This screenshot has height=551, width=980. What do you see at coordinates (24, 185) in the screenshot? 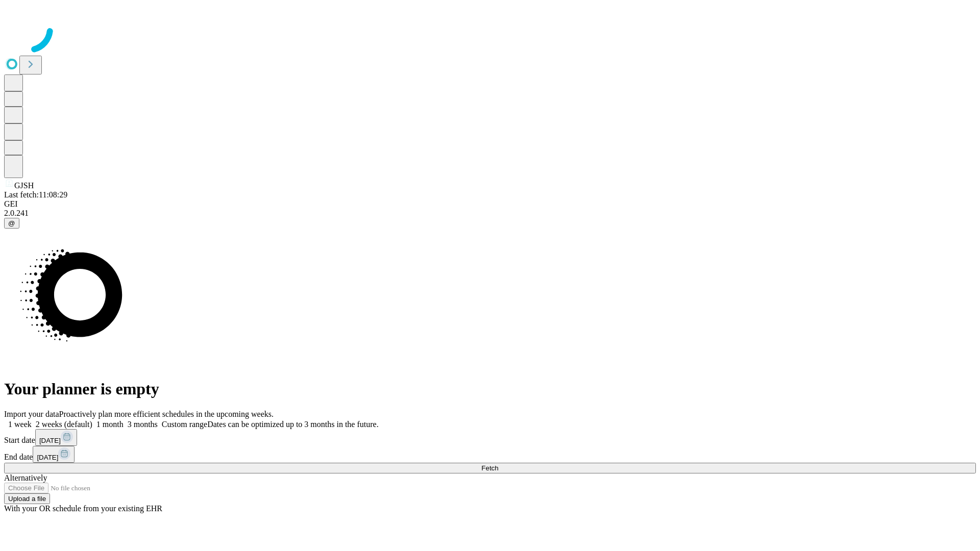
I see `span: GJSH` at bounding box center [24, 185].